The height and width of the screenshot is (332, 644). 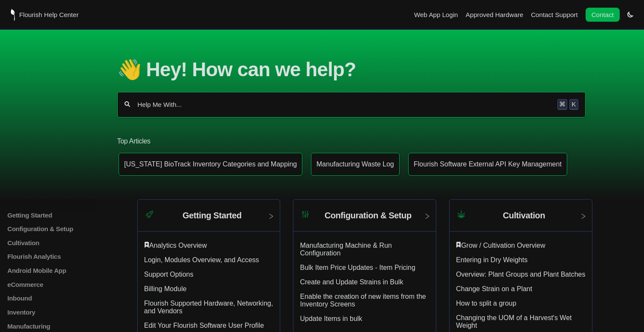 What do you see at coordinates (58, 326) in the screenshot?
I see `a: Manufacturing` at bounding box center [58, 326].